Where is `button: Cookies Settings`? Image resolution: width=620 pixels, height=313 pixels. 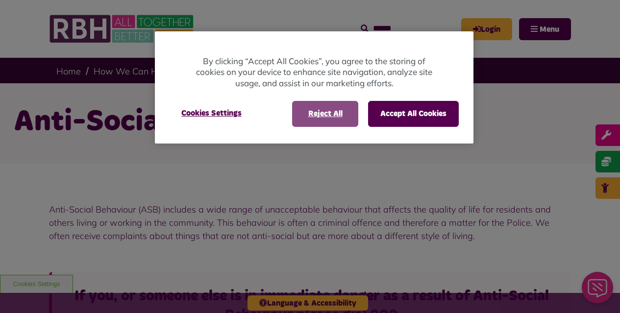 button: Cookies Settings is located at coordinates (211, 113).